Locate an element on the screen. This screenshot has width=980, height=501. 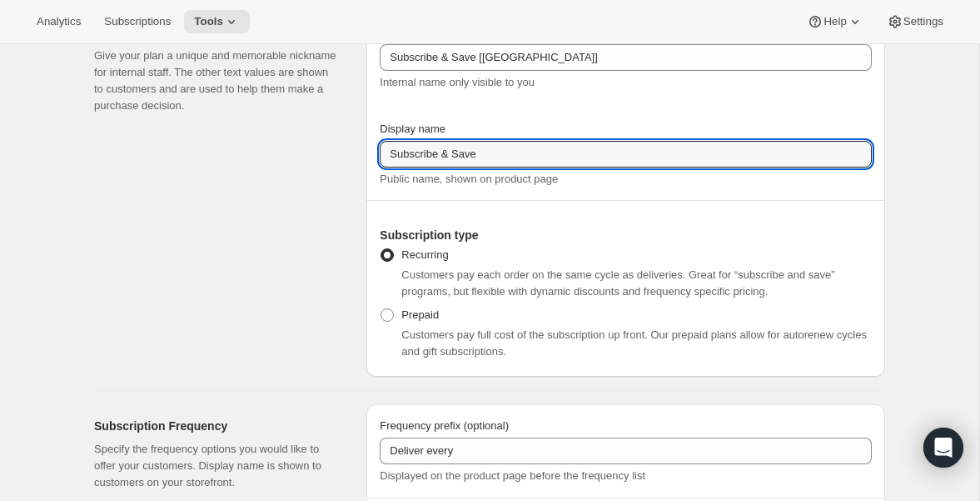
span: Customers pay each order on the same cycle as deliveries. Great for “subscribe and save” programs... is located at coordinates (618, 283).